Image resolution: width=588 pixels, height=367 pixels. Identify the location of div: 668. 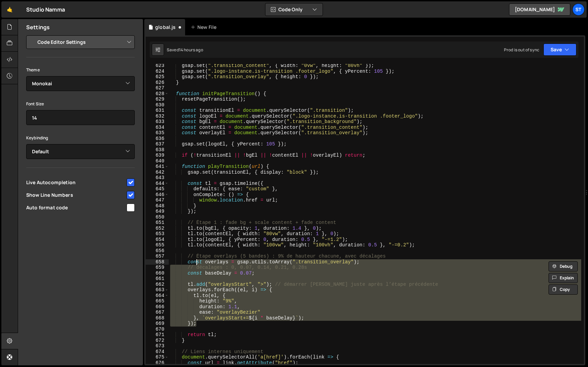
(157, 318).